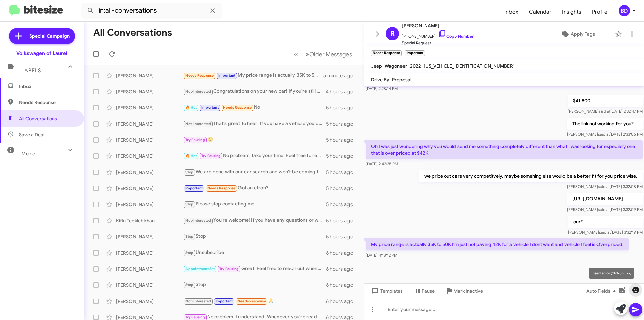 This screenshot has height=320, width=644. Describe the element at coordinates (42, 53) in the screenshot. I see `div: Volkswagen of Laurel` at that location.